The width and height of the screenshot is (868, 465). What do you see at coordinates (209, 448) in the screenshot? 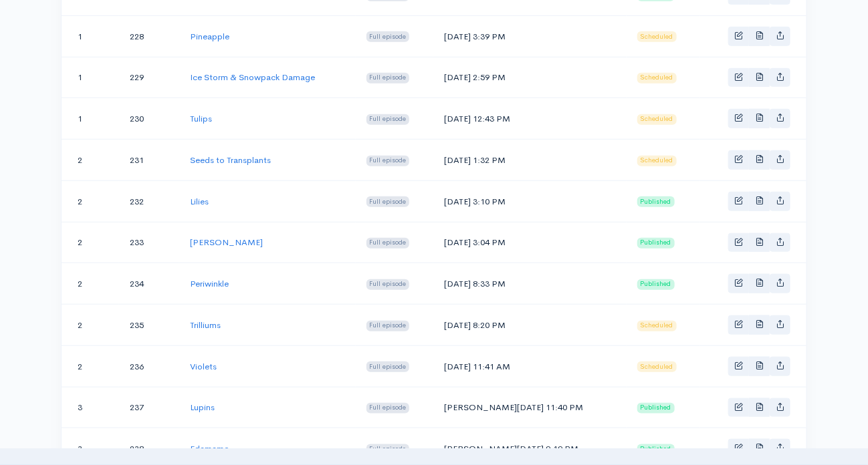
I see `a: Edamame` at bounding box center [209, 448].